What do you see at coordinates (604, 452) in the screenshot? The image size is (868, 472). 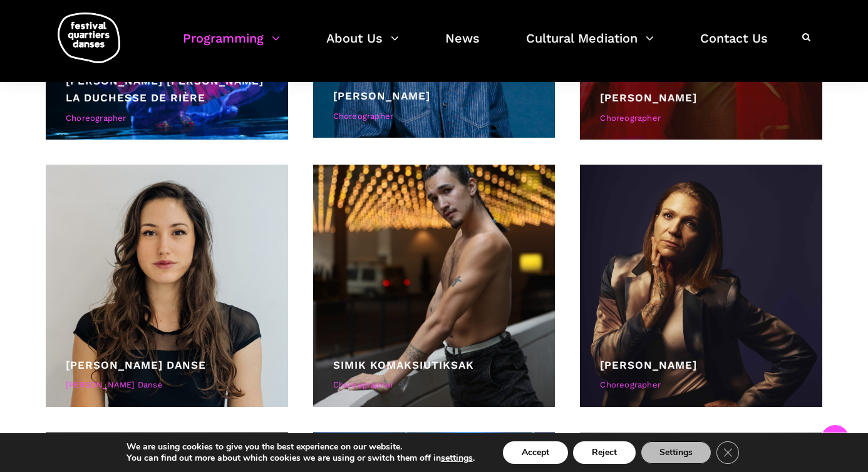 I see `button: Reject` at bounding box center [604, 452].